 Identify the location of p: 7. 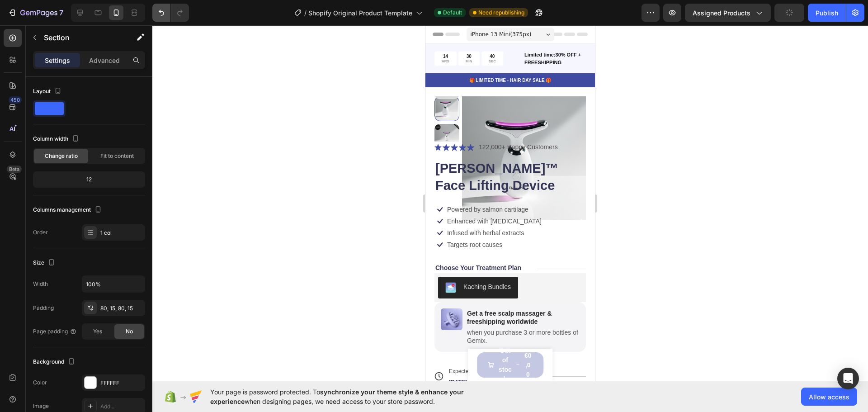
(61, 13).